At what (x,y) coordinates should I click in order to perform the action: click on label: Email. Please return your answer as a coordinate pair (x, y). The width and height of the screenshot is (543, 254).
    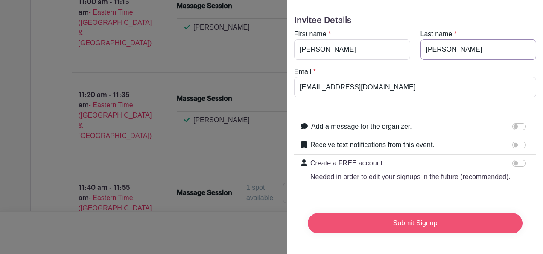
    Looking at the image, I should click on (303, 72).